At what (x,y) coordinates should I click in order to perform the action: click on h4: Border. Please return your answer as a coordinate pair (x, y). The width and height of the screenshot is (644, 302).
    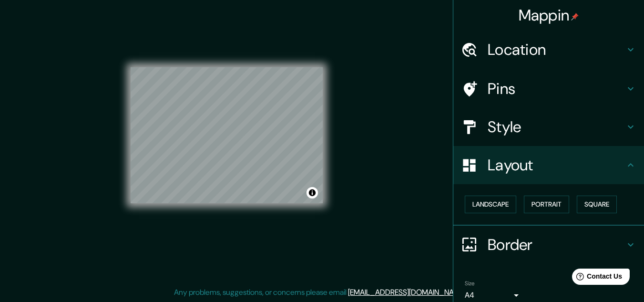
    Looking at the image, I should click on (556, 245).